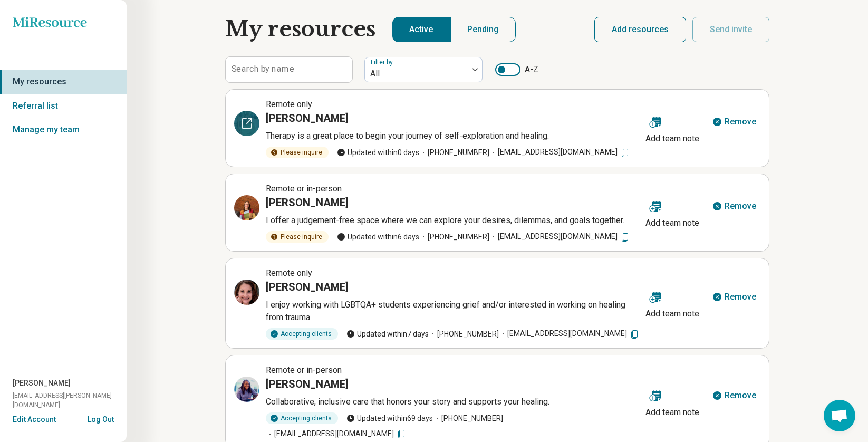  I want to click on a: Open chat, so click(840, 416).